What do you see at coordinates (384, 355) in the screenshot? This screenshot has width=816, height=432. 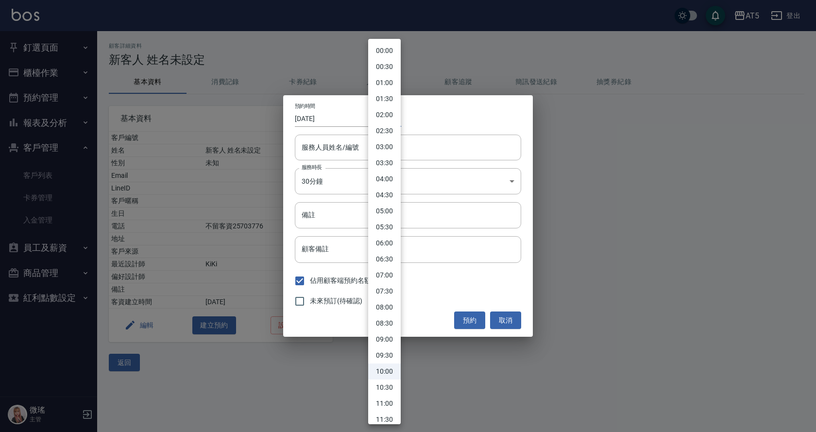 I see `li: 09:30` at bounding box center [384, 355].